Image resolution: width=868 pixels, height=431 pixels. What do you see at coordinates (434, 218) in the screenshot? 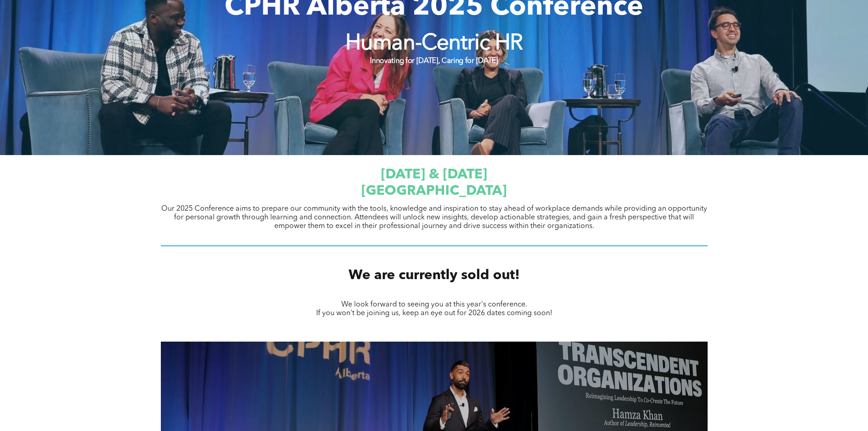
I see `span: Our 2025 Conference aims to prepare our community with the tools, knowledge and inspiration to st...` at bounding box center [434, 218].